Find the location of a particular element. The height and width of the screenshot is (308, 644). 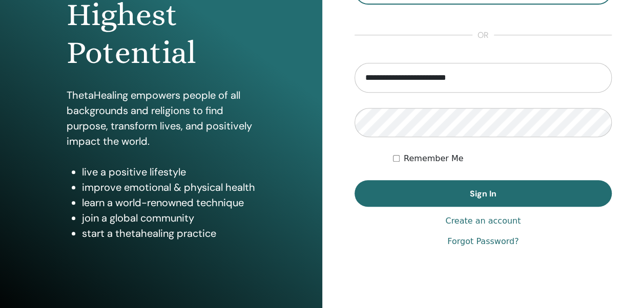

li: improve emotional & physical health is located at coordinates (168, 187).